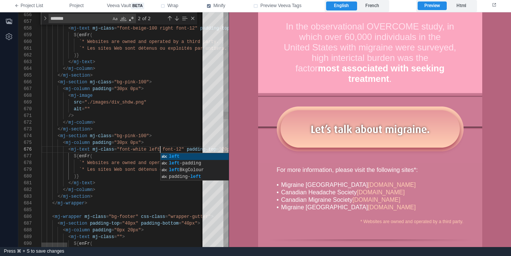 This screenshot has width=511, height=256. I want to click on div: 666, so click(25, 82).